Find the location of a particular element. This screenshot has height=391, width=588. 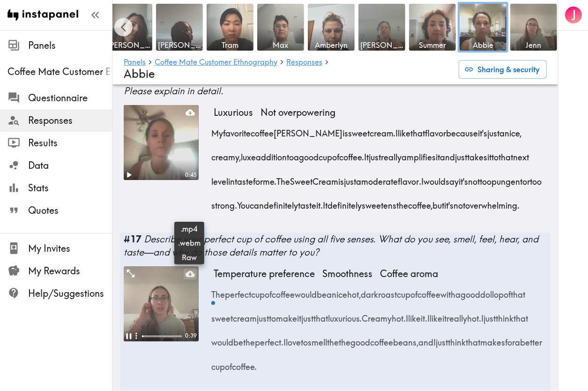

span: strong. is located at coordinates (224, 202).